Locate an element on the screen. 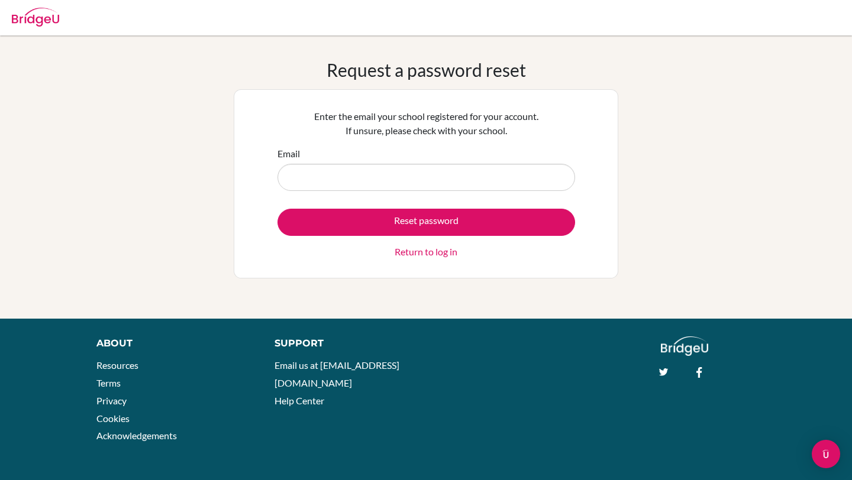 The height and width of the screenshot is (480, 852). button: Reset password is located at coordinates (426, 222).